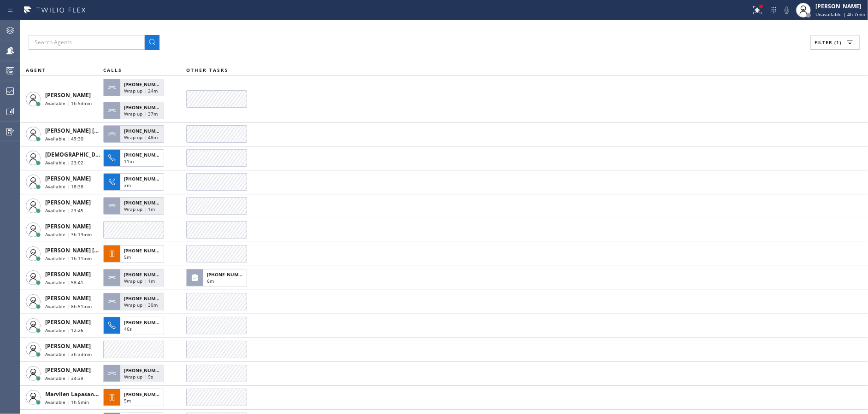 The width and height of the screenshot is (868, 414). What do you see at coordinates (64, 139) in the screenshot?
I see `span: Available | 49:30` at bounding box center [64, 139].